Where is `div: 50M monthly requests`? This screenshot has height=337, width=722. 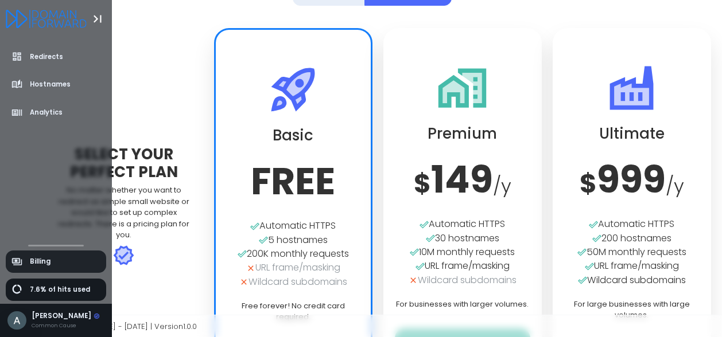 div: 50M monthly requests is located at coordinates (632, 252).